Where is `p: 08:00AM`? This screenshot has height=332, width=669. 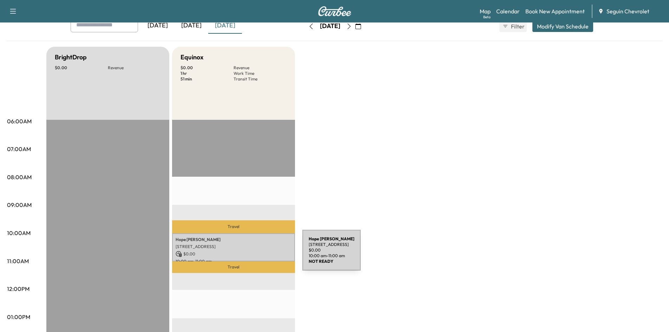
p: 08:00AM is located at coordinates (19, 177).